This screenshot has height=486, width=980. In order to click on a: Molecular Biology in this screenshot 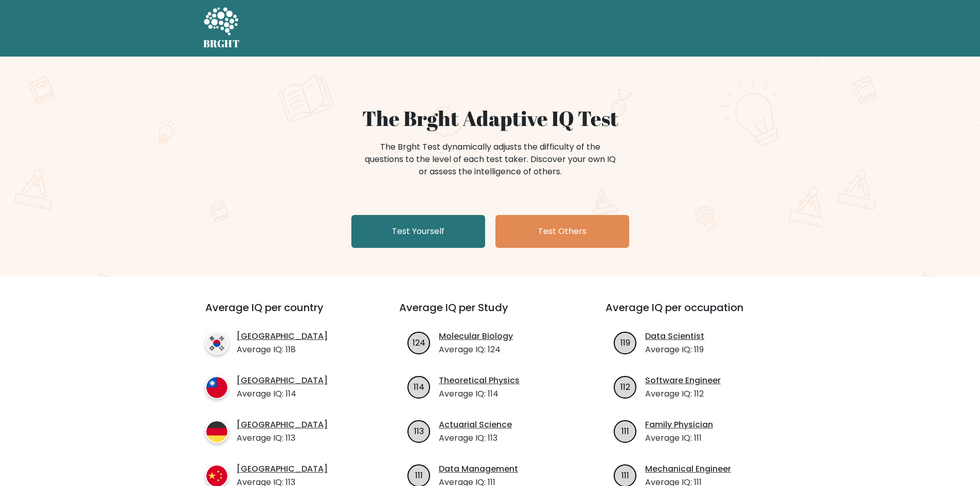, I will do `click(476, 336)`.